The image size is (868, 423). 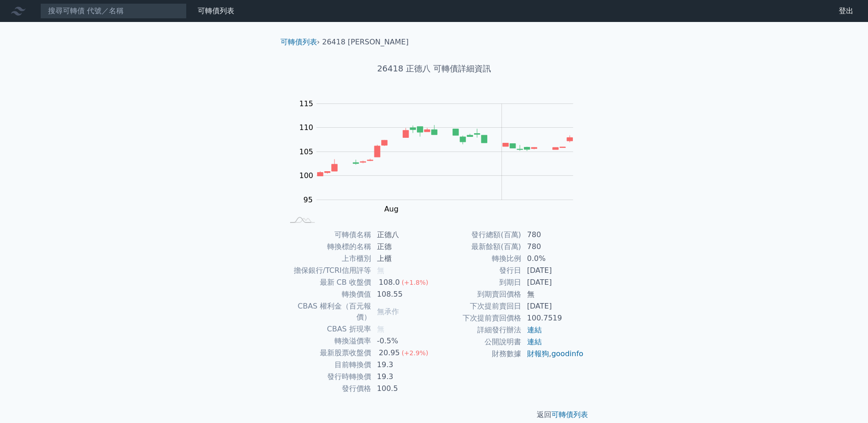 I want to click on td: 0.0%, so click(x=553, y=259).